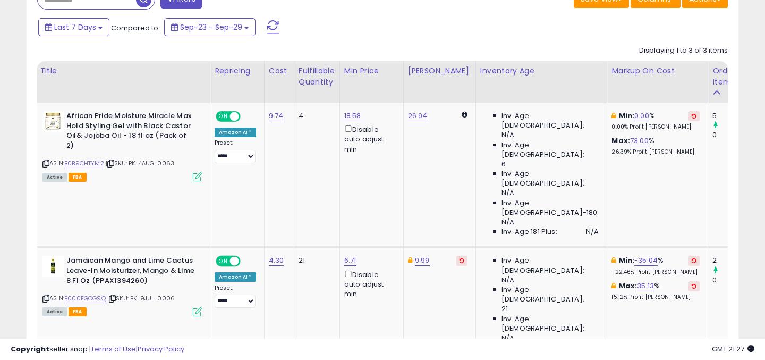  I want to click on span: 2025-10-7 21:27 GMT, so click(733, 348).